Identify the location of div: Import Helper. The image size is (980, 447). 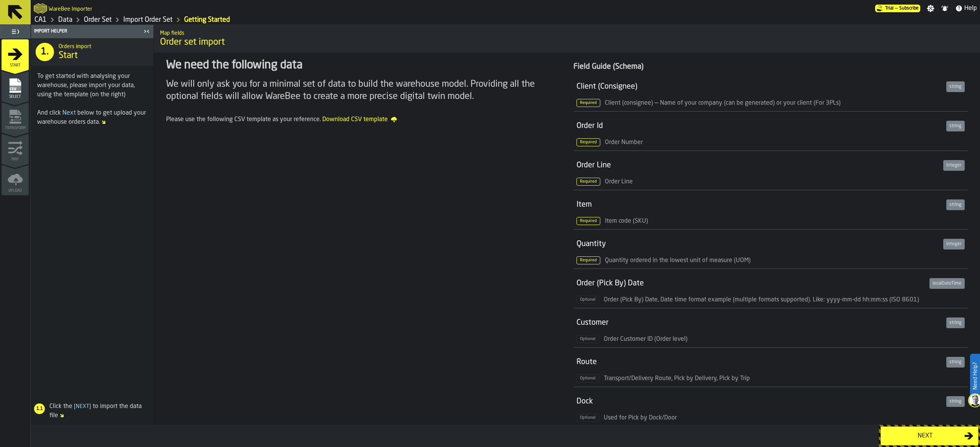
(87, 31).